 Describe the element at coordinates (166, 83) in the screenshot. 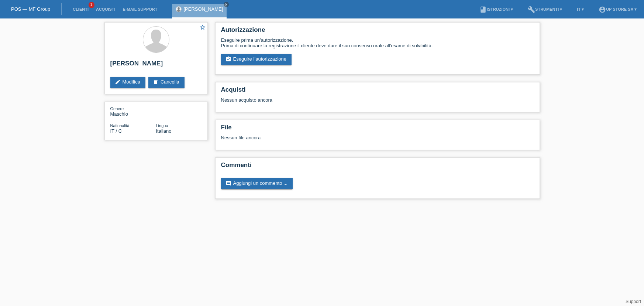

I see `a: deleteCancella` at that location.